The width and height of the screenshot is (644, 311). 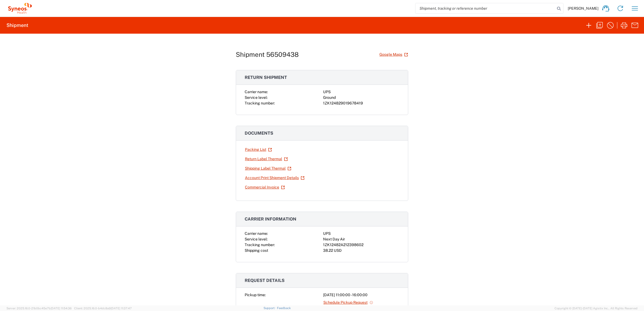 What do you see at coordinates (393, 54) in the screenshot?
I see `a: Google Maps` at bounding box center [393, 54].